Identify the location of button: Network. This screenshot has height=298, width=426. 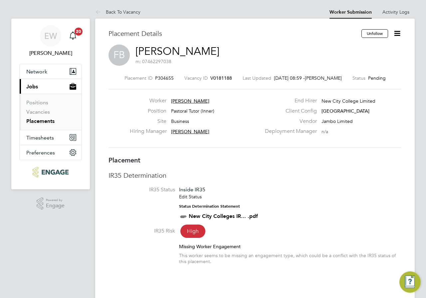
(51, 72).